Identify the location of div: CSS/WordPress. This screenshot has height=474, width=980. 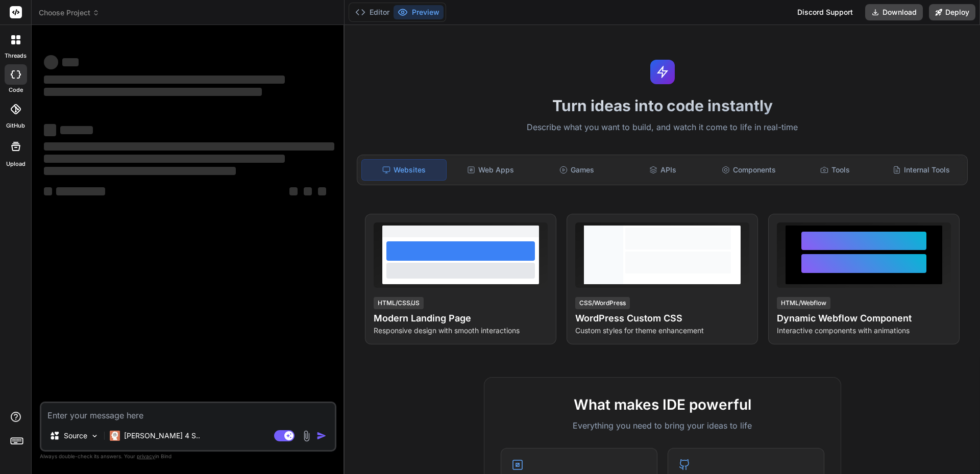
(602, 303).